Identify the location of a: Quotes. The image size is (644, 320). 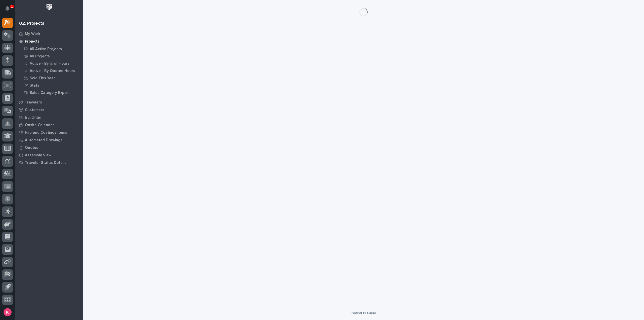
(49, 148).